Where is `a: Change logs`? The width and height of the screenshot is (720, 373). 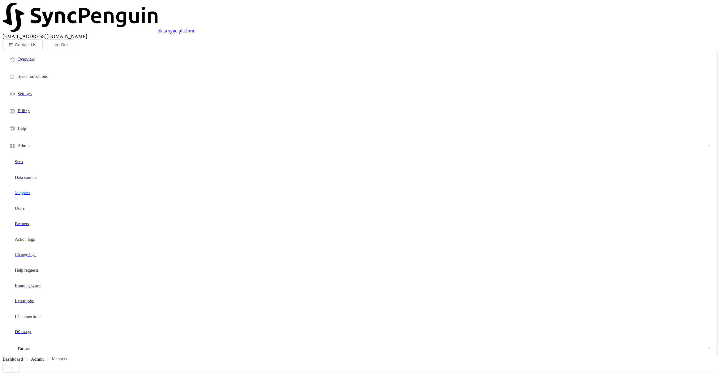
a: Change logs is located at coordinates (360, 255).